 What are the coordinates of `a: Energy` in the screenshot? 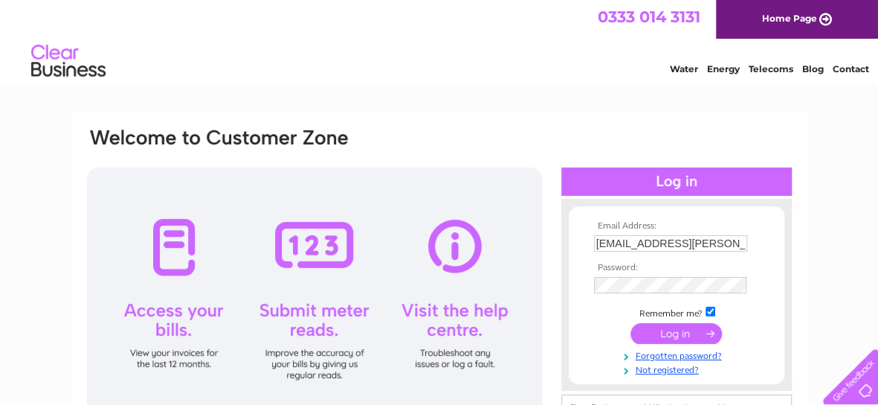 It's located at (724, 68).